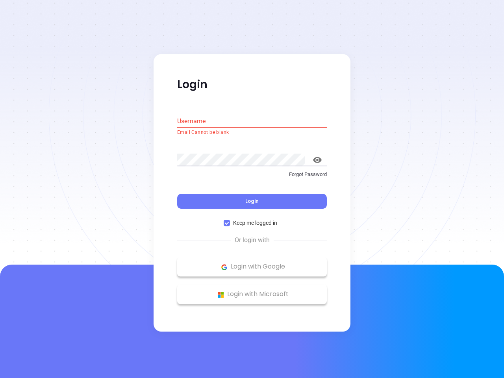 The image size is (504, 378). I want to click on a: Forgot Password, so click(252, 178).